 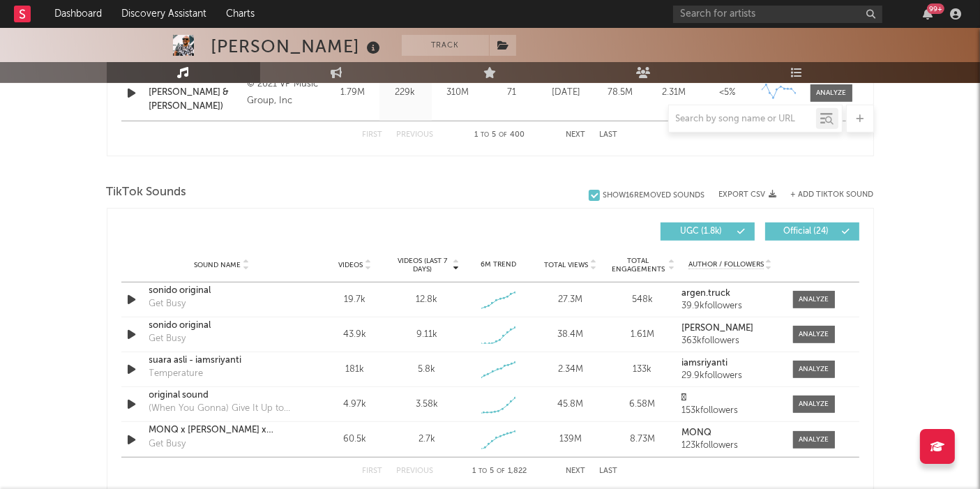 What do you see at coordinates (285, 92) in the screenshot?
I see `div: © 2021 VP Music Group, Inc` at bounding box center [285, 92].